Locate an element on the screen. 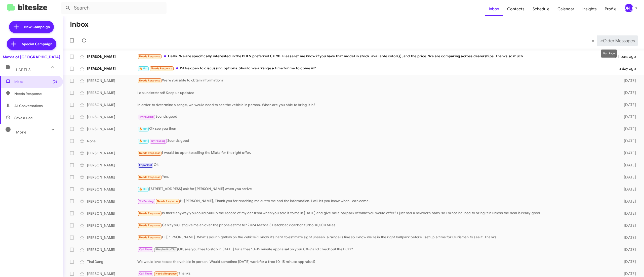 The width and height of the screenshot is (644, 277). span: Contacts is located at coordinates (516, 9).